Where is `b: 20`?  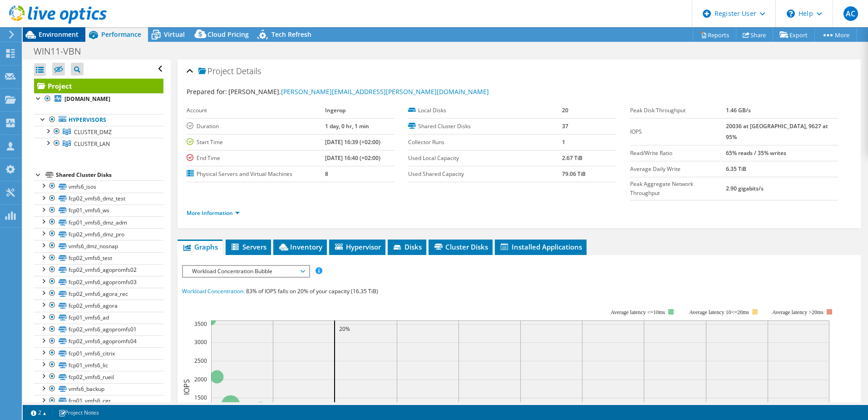
b: 20 is located at coordinates (565, 110).